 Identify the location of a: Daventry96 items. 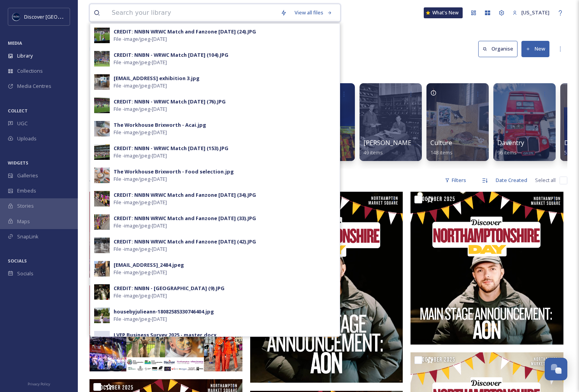
(510, 147).